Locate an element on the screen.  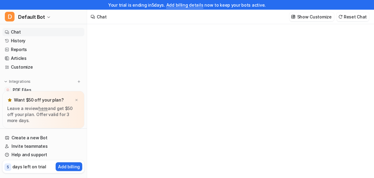
img: x is located at coordinates (76, 100).